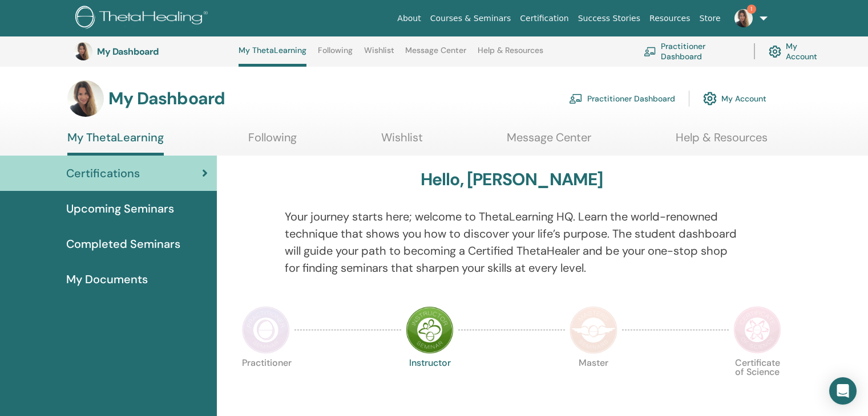  What do you see at coordinates (757, 330) in the screenshot?
I see `img: Certificate of Science` at bounding box center [757, 330].